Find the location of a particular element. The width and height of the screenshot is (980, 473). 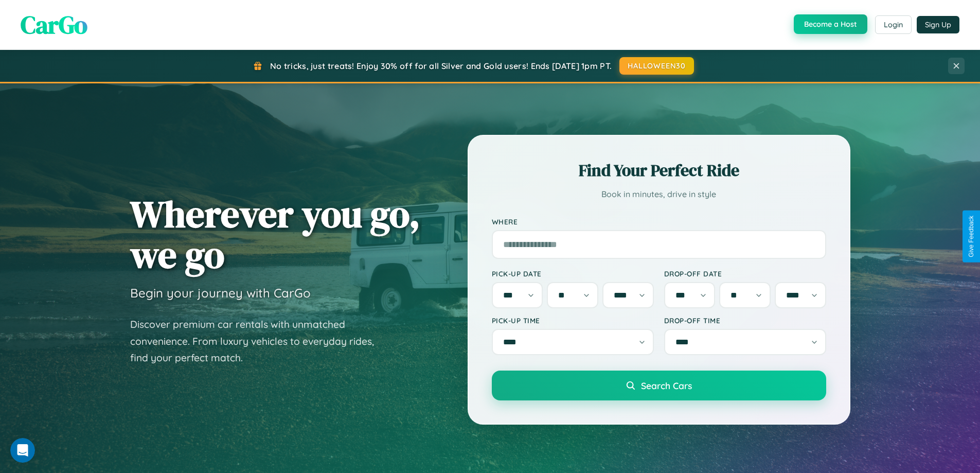

label: Where is located at coordinates (659, 222).